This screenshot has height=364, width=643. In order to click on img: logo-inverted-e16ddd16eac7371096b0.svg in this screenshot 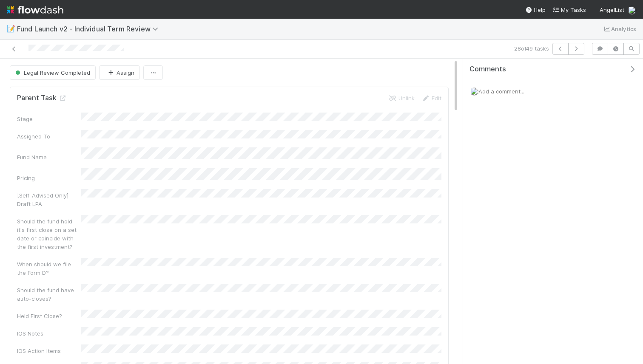, I will do `click(35, 10)`.